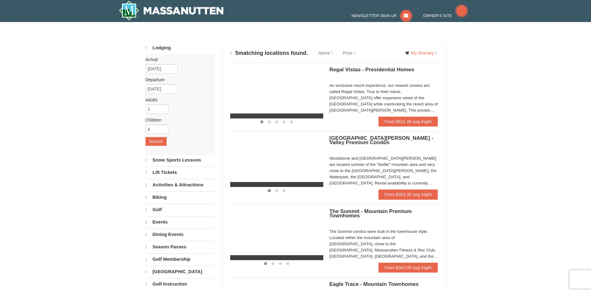 This screenshot has width=591, height=293. What do you see at coordinates (372, 69) in the screenshot?
I see `span: Regal Vistas - Presidential Homes` at bounding box center [372, 69].